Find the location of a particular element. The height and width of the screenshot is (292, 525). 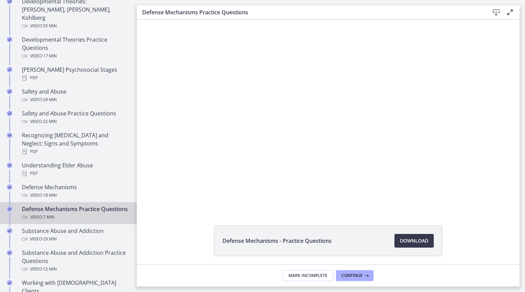

span: · 35 min is located at coordinates (49, 26).